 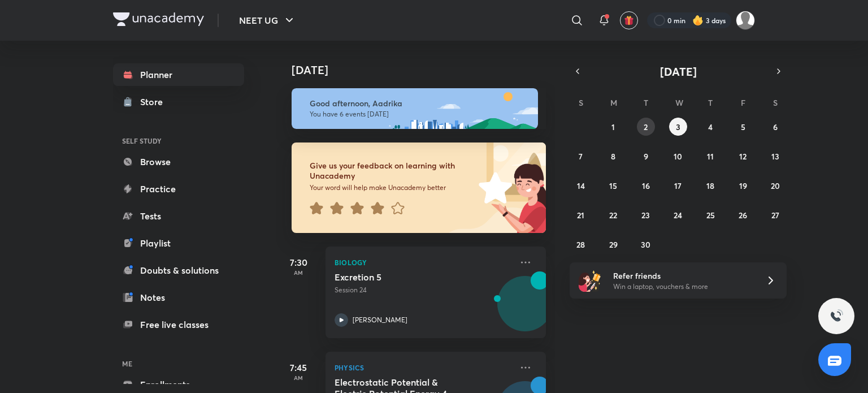 I want to click on abbr: September 22, 2025, so click(x=614, y=215).